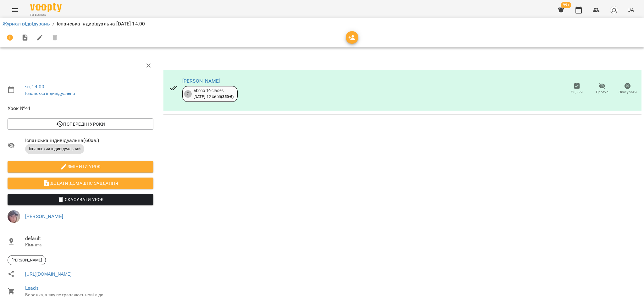 Image resolution: width=644 pixels, height=302 pixels. I want to click on span: Урок №41, so click(80, 108).